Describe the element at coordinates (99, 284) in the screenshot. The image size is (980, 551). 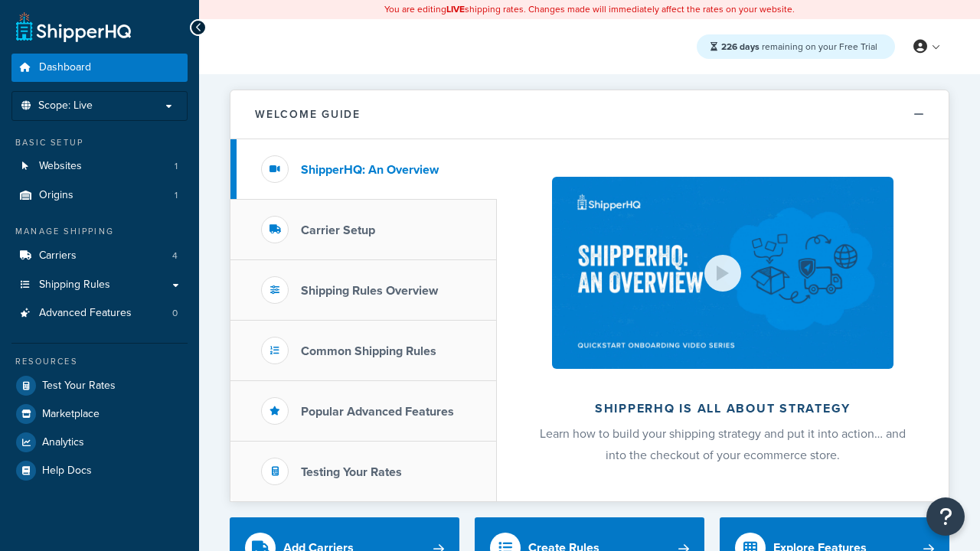
I see `li: Shipping Rules` at that location.